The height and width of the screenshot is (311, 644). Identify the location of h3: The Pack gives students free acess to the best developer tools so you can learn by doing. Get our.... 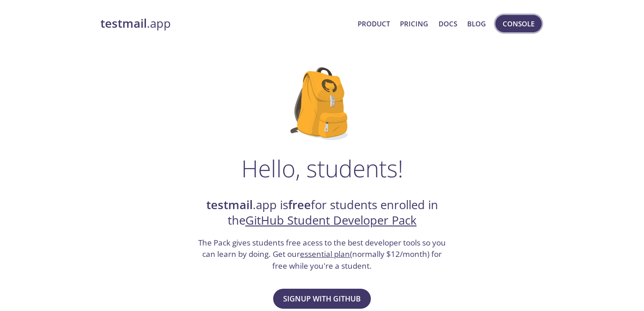
(322, 254).